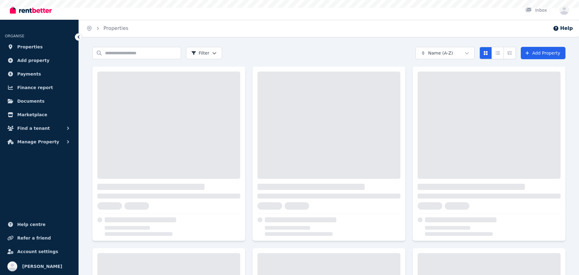  What do you see at coordinates (38, 142) in the screenshot?
I see `span: Manage Property` at bounding box center [38, 142].